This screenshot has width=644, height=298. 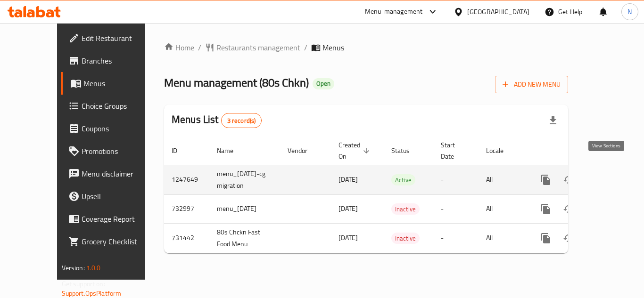 I want to click on span: Menu disclaimer, so click(x=119, y=174).